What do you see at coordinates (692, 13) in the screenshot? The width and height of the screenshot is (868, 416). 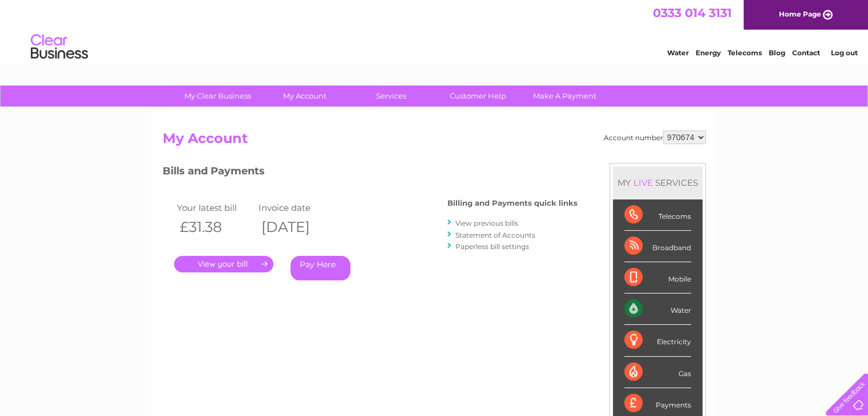 I see `span: 0333 014 3131` at bounding box center [692, 13].